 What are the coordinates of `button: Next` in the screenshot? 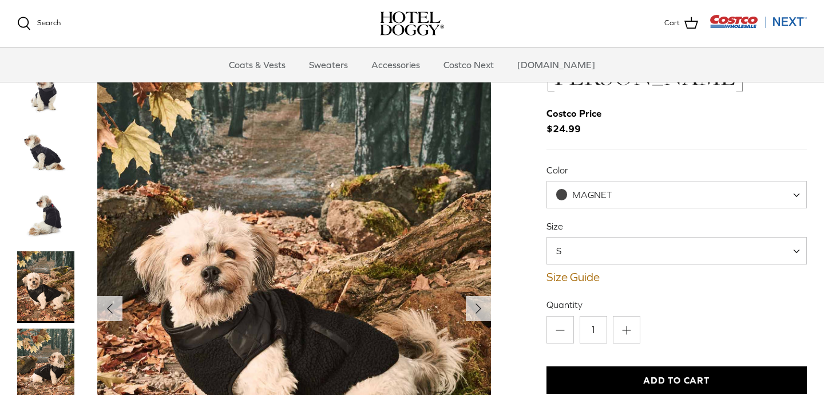 It's located at (478, 308).